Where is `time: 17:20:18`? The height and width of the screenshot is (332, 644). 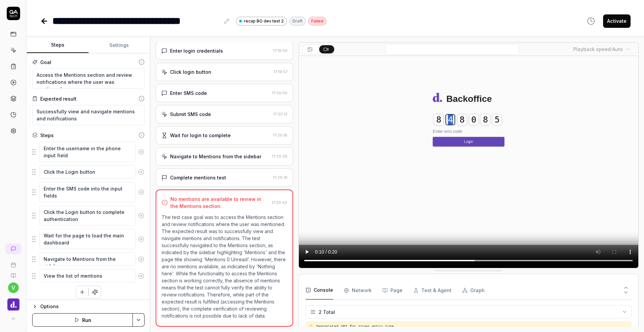
time: 17:20:18 is located at coordinates (280, 135).